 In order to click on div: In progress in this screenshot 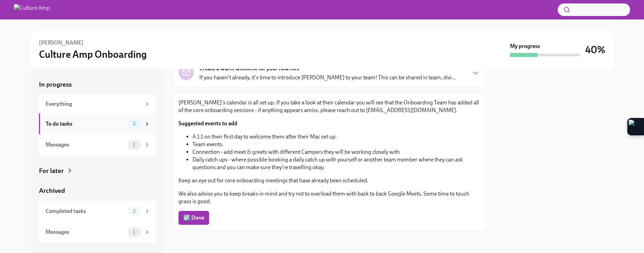, I will do `click(97, 85)`.